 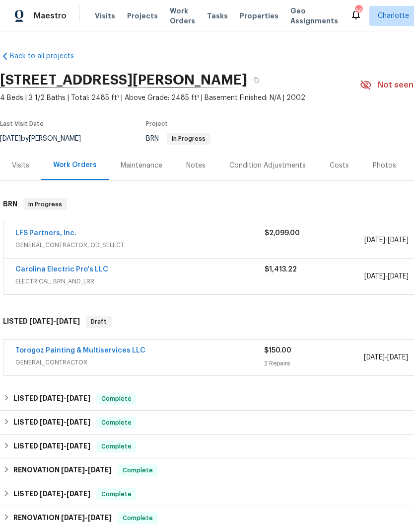 I want to click on div: Costs, so click(x=339, y=165).